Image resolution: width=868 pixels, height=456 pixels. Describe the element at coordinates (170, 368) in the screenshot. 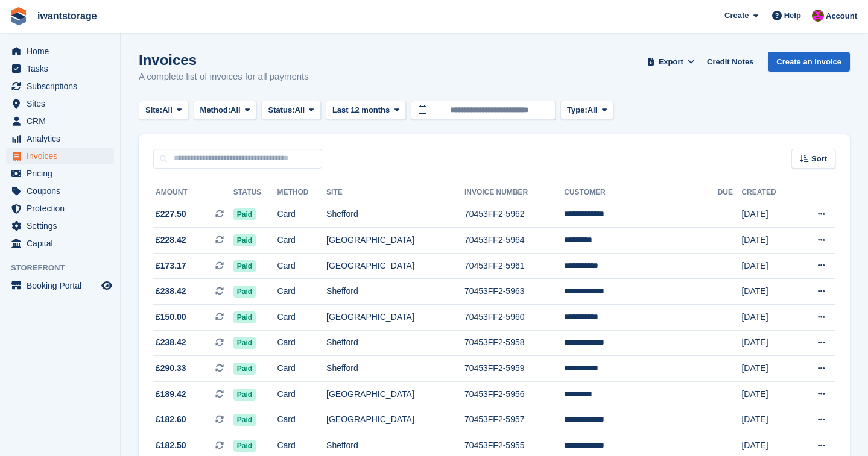

I see `span: £290.33` at that location.